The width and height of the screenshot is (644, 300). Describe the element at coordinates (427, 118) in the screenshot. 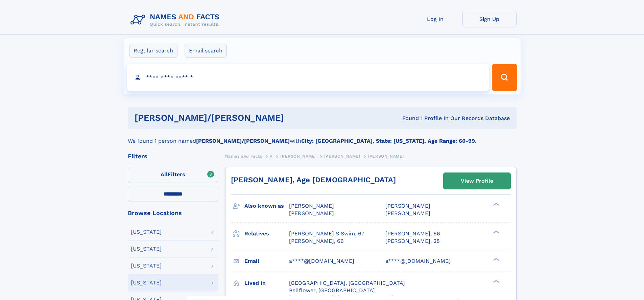

I see `div: Found 1 Profile In Our Records Database` at that location.